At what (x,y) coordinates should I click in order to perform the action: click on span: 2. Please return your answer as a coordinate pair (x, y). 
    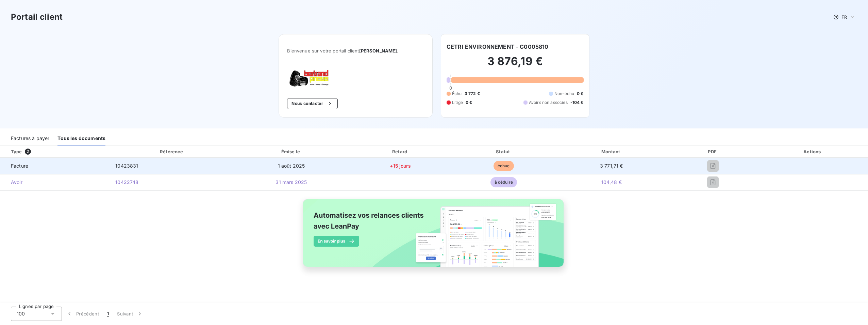
    Looking at the image, I should click on (28, 151).